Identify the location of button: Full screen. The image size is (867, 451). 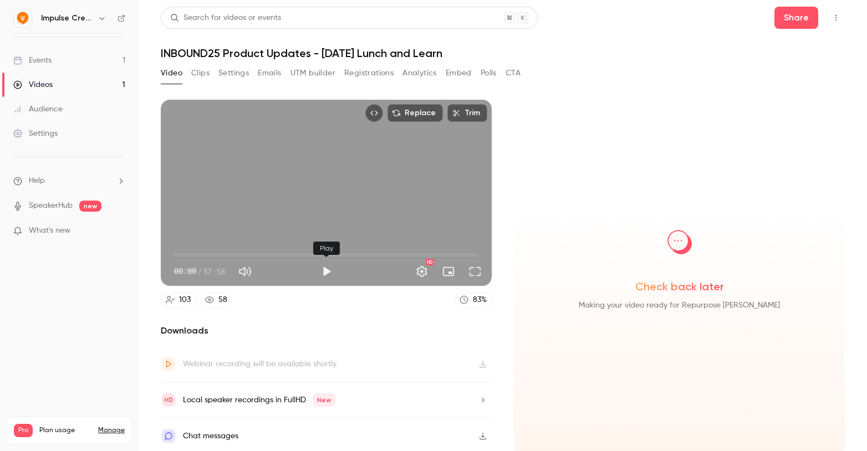
(475, 272).